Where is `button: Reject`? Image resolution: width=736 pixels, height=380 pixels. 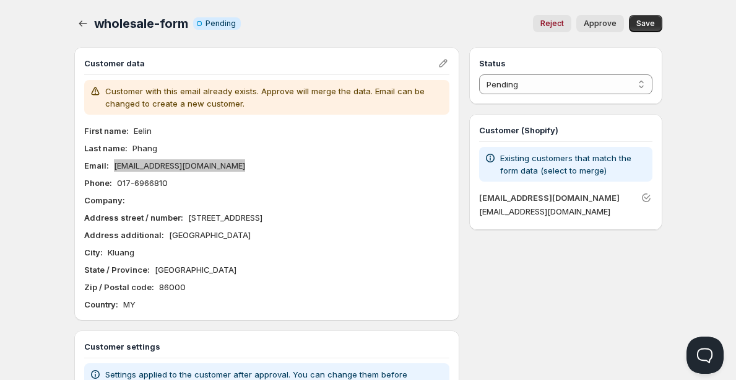
button: Reject is located at coordinates (552, 24).